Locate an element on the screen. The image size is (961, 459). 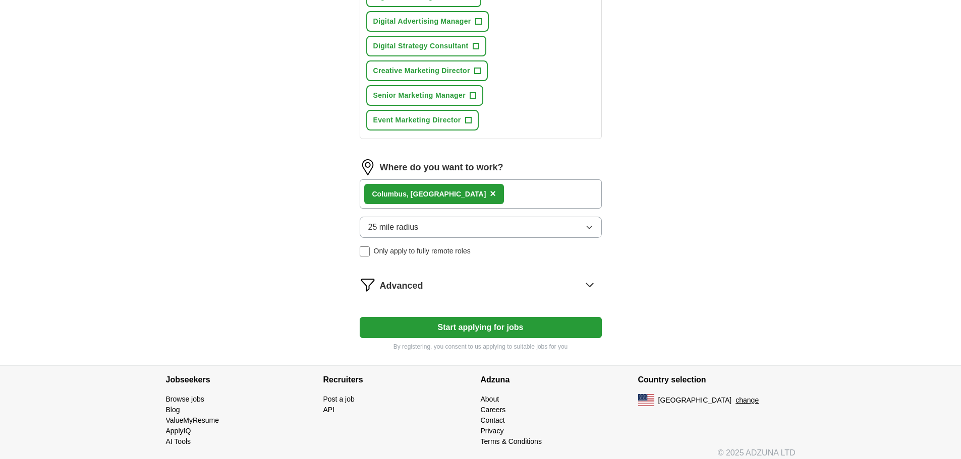
img: filter is located at coordinates (368, 285).